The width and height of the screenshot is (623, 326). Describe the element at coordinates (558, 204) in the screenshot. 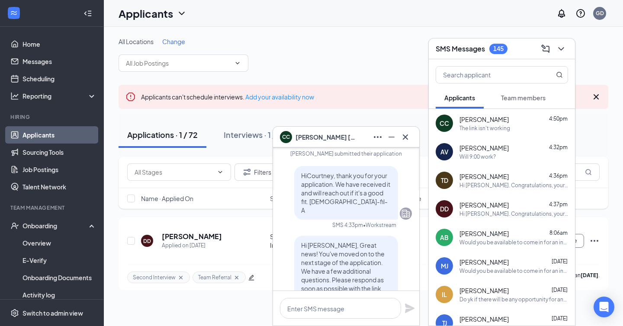

I see `span: 4:37pm` at that location.